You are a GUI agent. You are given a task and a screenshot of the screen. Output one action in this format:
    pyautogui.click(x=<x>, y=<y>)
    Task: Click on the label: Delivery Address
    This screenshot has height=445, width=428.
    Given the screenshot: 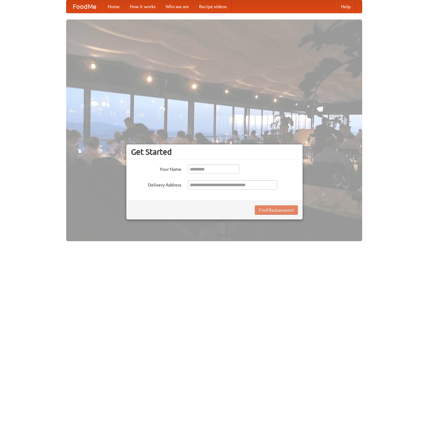 What is the action you would take?
    pyautogui.click(x=156, y=184)
    